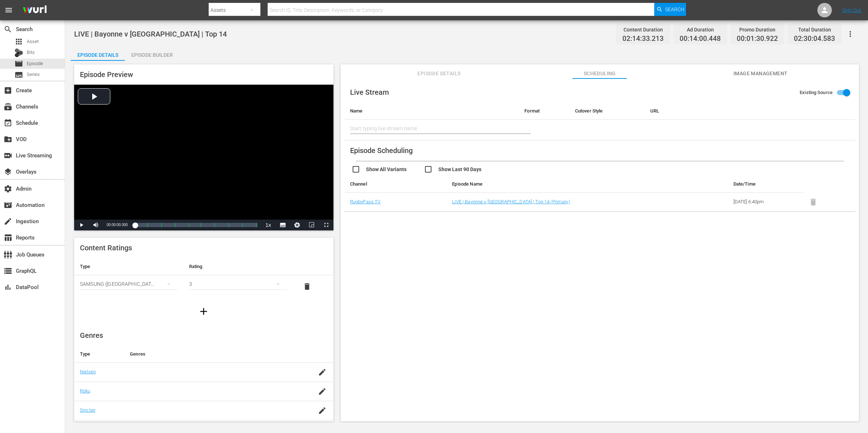 The width and height of the screenshot is (868, 433). I want to click on th: Channel, so click(395, 184).